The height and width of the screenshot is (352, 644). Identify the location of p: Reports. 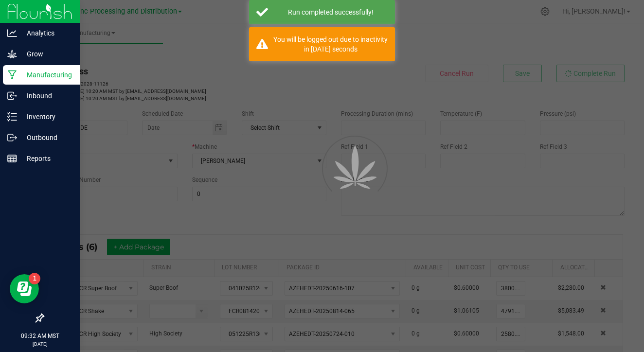
(46, 159).